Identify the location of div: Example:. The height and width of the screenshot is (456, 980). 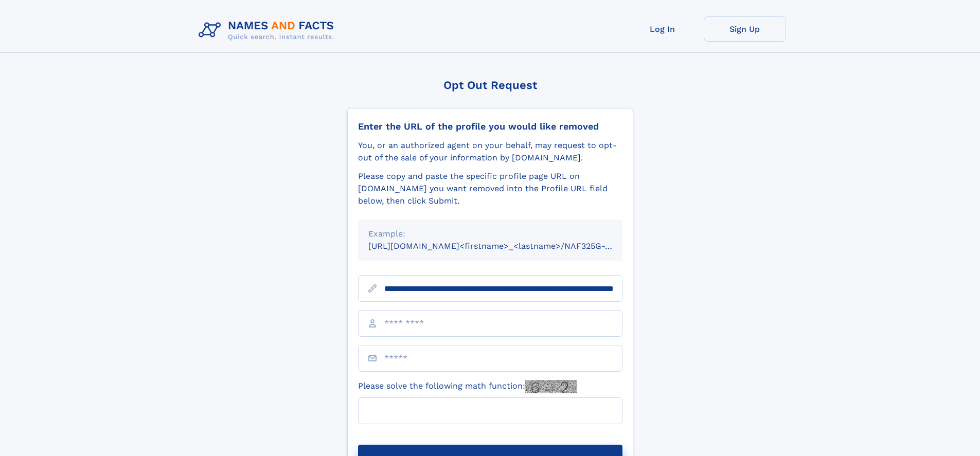
(490, 234).